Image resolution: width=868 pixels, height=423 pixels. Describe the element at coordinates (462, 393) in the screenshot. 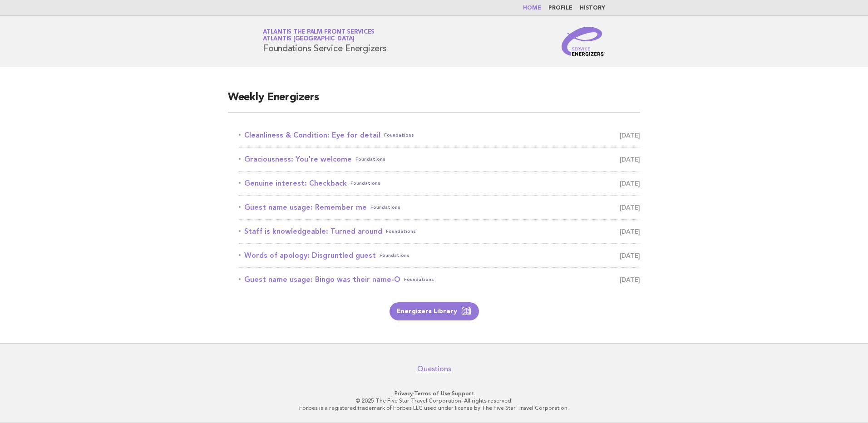

I see `a: Support` at that location.